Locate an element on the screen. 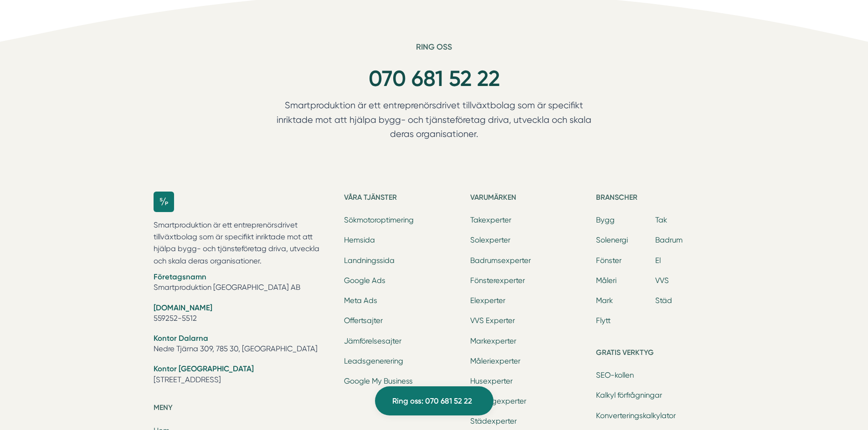 The width and height of the screenshot is (868, 430). li: 559252-5512 is located at coordinates (243, 314).